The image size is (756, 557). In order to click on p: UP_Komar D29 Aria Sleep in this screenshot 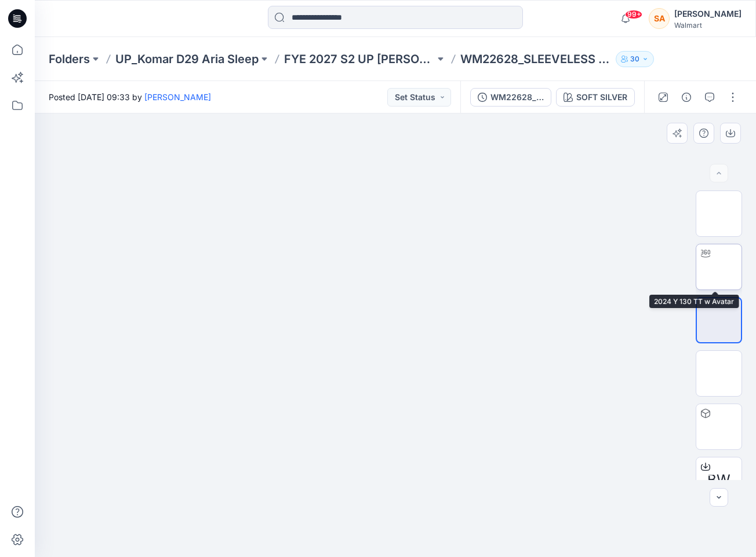, I will do `click(187, 59)`.